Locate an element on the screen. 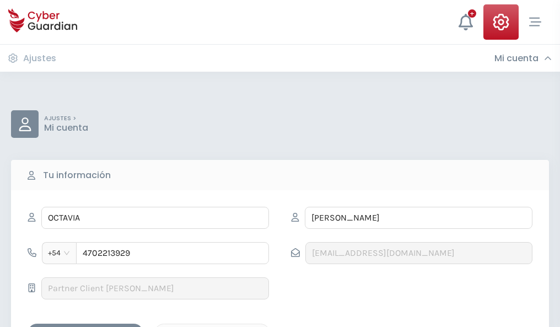 This screenshot has height=327, width=560. h3: Ajustes is located at coordinates (40, 58).